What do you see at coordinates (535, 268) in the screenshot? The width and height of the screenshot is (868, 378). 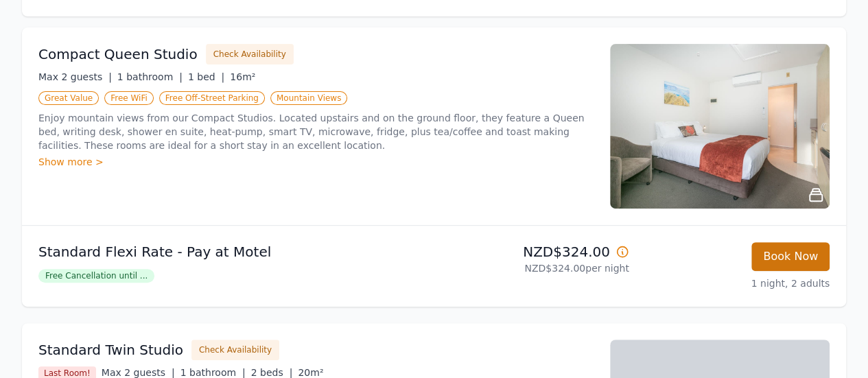 I see `p: NZD$324.00 per night` at bounding box center [535, 268].